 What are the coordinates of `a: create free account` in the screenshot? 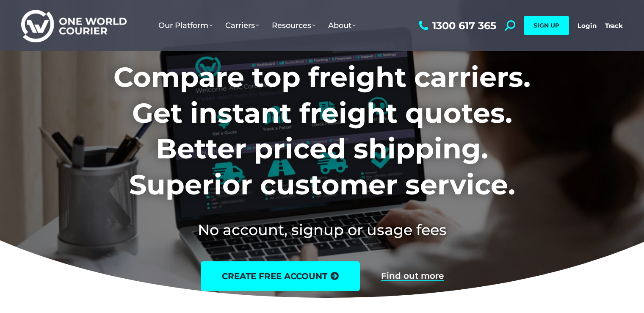 It's located at (280, 276).